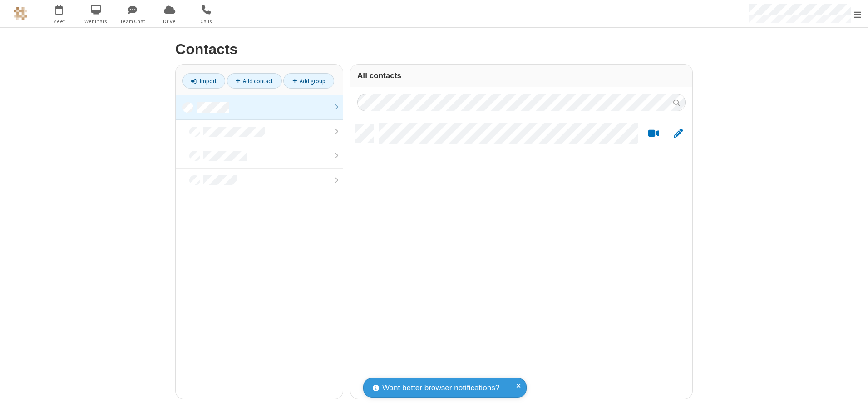  I want to click on a: Add contact, so click(254, 81).